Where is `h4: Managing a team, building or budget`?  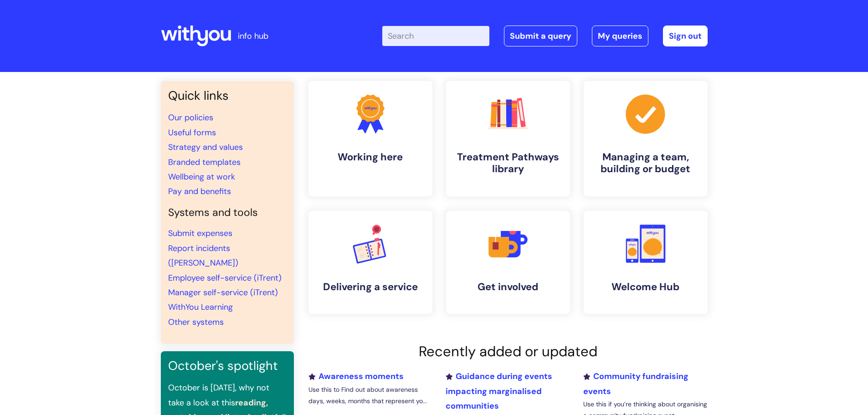 h4: Managing a team, building or budget is located at coordinates (646, 163).